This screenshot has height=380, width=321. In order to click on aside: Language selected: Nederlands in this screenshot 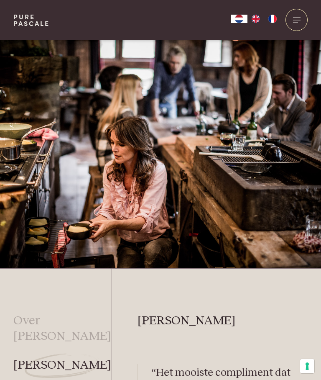, I will do `click(256, 19)`.